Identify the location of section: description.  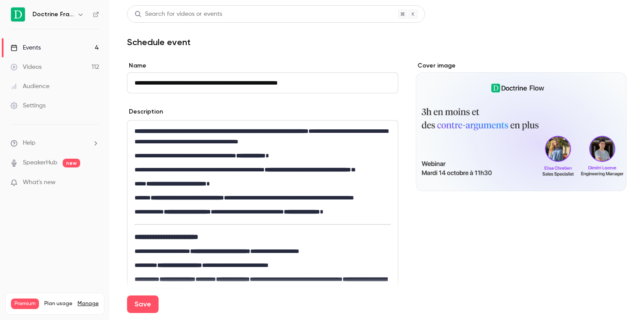
(262, 219).